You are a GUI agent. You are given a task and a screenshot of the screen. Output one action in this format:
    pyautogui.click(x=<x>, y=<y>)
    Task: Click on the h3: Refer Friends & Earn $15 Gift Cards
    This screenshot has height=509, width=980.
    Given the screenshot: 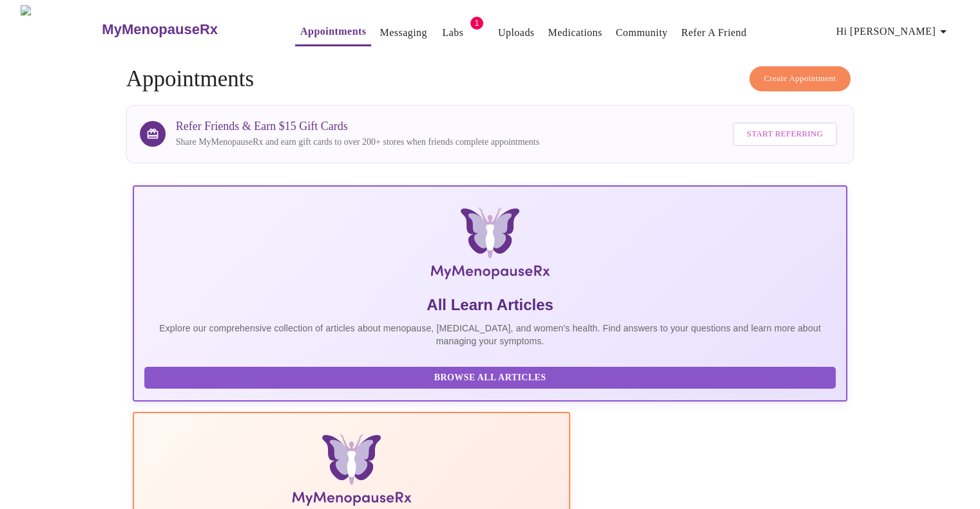 What is the action you would take?
    pyautogui.click(x=357, y=127)
    